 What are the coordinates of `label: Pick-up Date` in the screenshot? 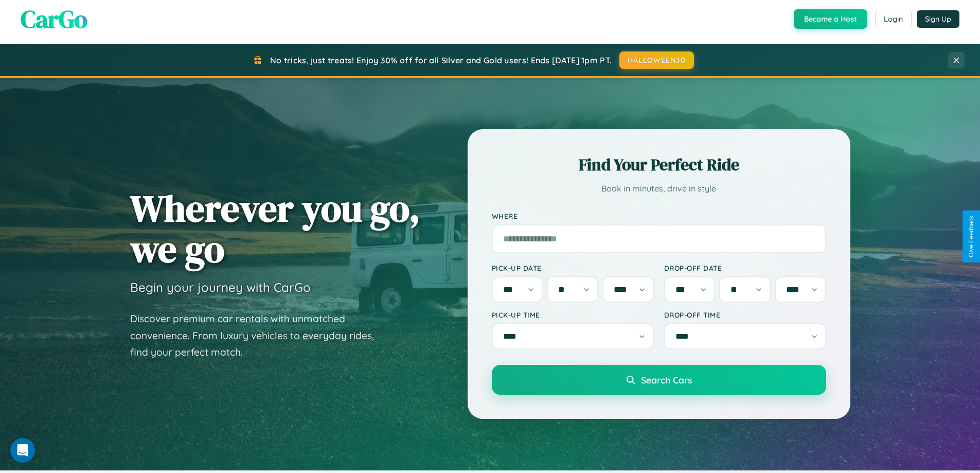 It's located at (572, 268).